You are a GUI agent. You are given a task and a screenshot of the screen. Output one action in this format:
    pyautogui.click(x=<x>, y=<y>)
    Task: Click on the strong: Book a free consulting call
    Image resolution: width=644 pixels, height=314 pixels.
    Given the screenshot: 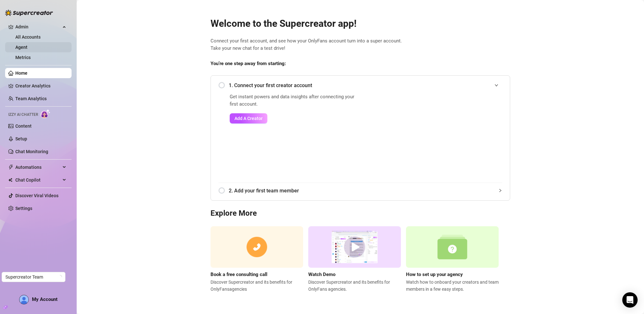 What is the action you would take?
    pyautogui.click(x=239, y=275)
    